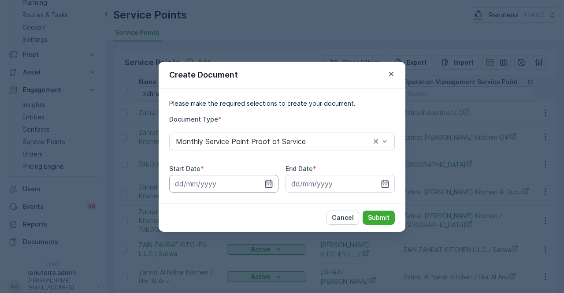 Image resolution: width=564 pixels, height=293 pixels. I want to click on p: Submit, so click(378, 217).